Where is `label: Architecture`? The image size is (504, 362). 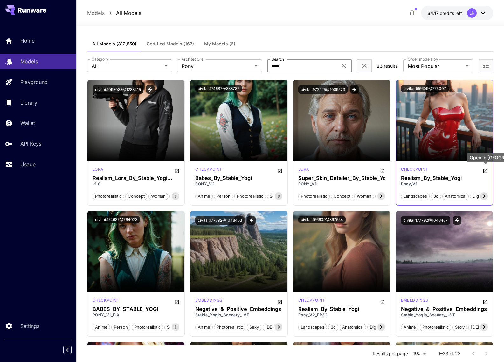
label: Architecture is located at coordinates (193, 59).